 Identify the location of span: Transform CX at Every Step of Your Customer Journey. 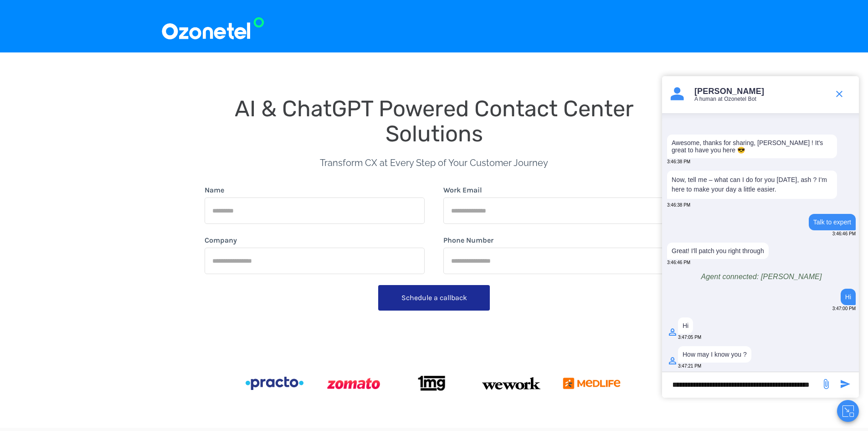
(434, 163).